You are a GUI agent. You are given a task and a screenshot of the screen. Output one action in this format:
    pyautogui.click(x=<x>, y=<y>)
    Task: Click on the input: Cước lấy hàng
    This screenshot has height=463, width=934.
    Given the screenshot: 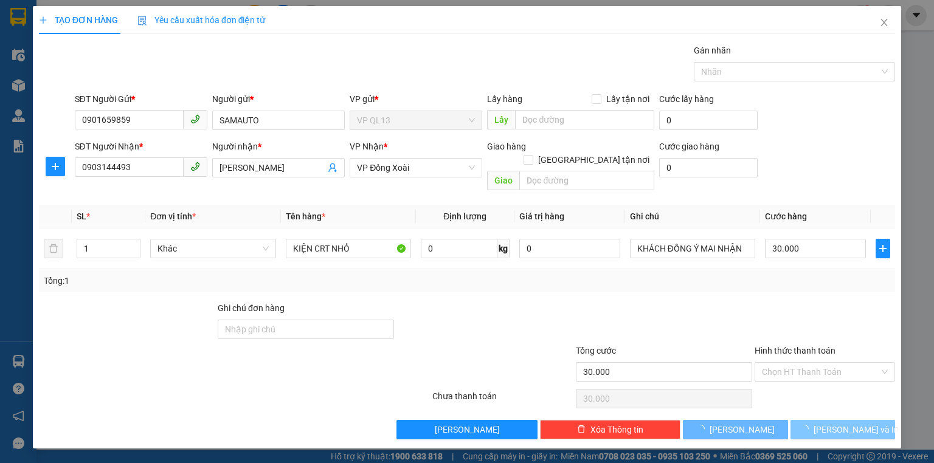 What is the action you would take?
    pyautogui.click(x=709, y=120)
    